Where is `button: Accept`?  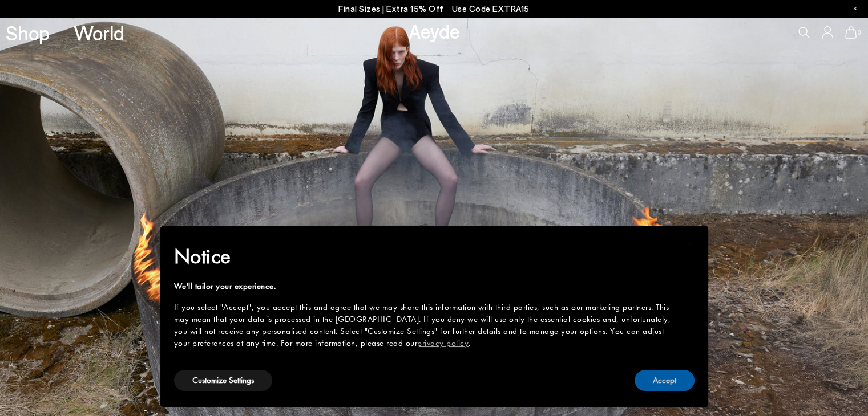 button: Accept is located at coordinates (664, 380).